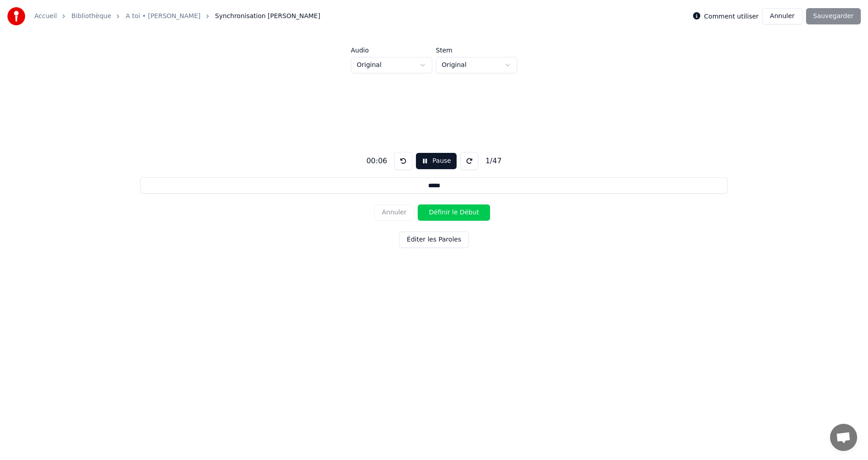 This screenshot has width=868, height=460. I want to click on a: Bibliothèque, so click(91, 16).